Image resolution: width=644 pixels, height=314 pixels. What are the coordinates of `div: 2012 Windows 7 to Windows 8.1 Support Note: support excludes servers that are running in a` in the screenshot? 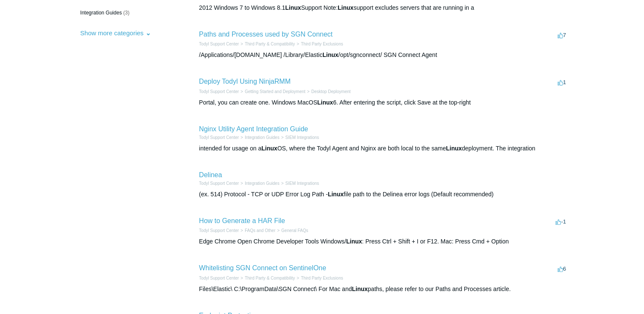 It's located at (384, 8).